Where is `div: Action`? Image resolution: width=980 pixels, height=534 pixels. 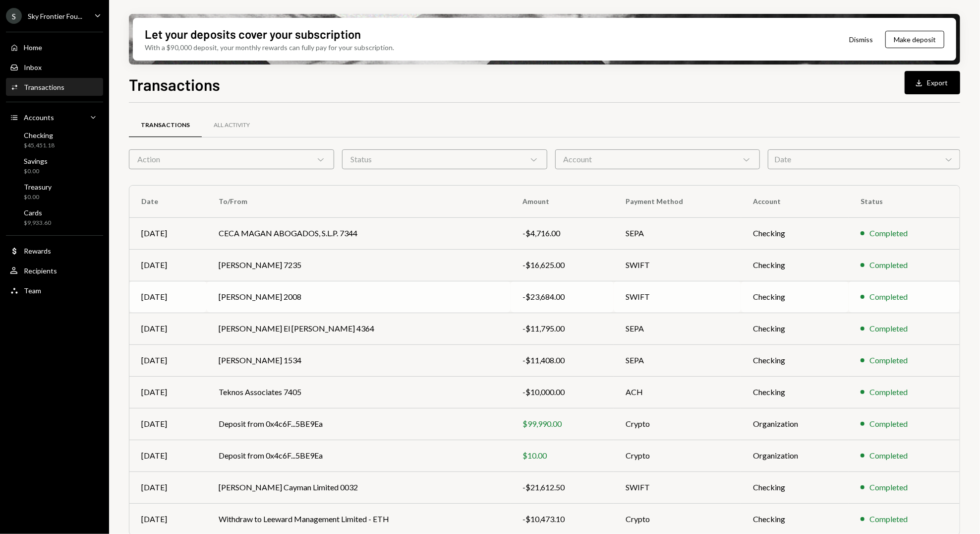
div: Action is located at coordinates (232, 160).